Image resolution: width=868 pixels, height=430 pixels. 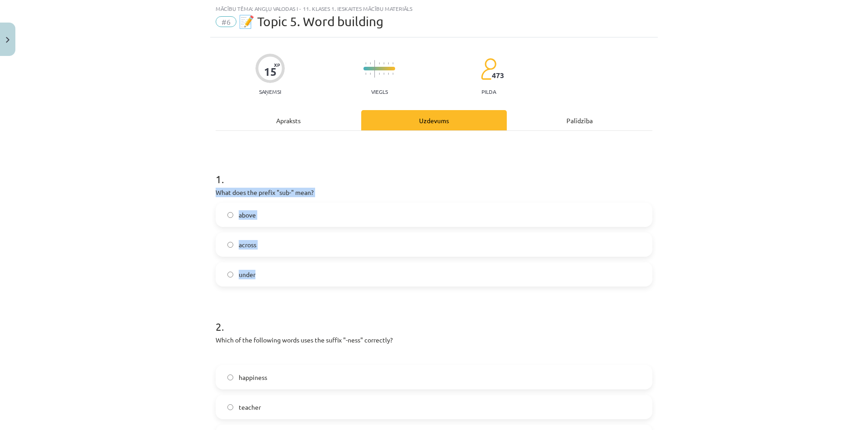 I want to click on p: What does the prefix "sub-" mean?, so click(x=434, y=192).